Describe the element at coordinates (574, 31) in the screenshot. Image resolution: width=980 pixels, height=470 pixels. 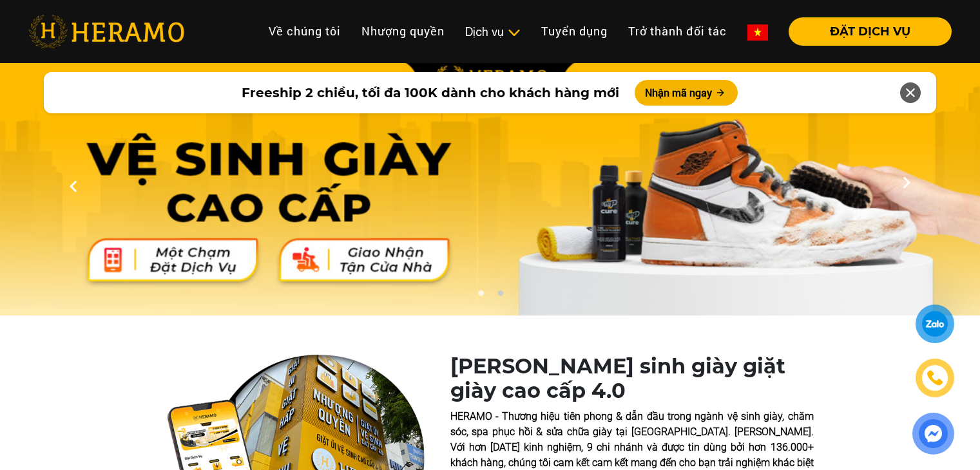
I see `a: Tuyển dụng` at that location.